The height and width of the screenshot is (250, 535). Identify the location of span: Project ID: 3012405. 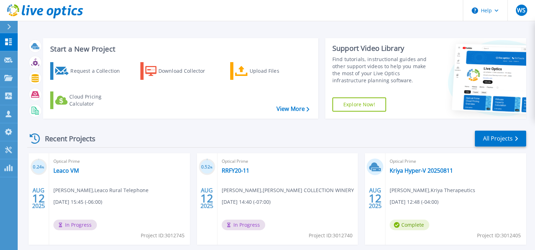
(499, 236).